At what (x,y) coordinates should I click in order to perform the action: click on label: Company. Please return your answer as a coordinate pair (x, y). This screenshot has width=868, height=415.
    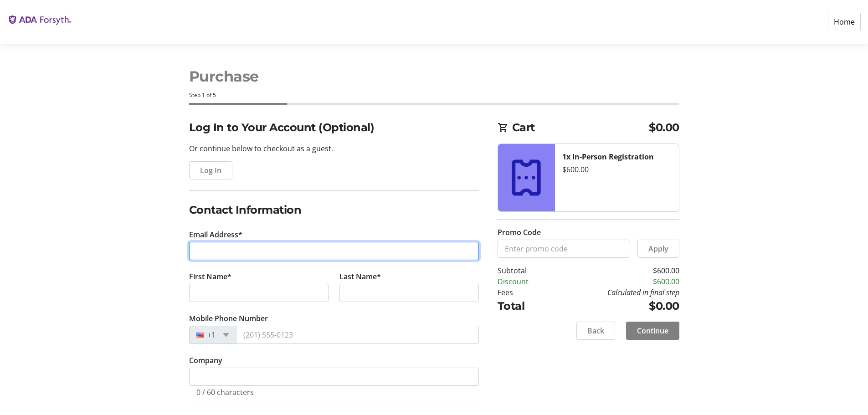
    Looking at the image, I should click on (206, 361).